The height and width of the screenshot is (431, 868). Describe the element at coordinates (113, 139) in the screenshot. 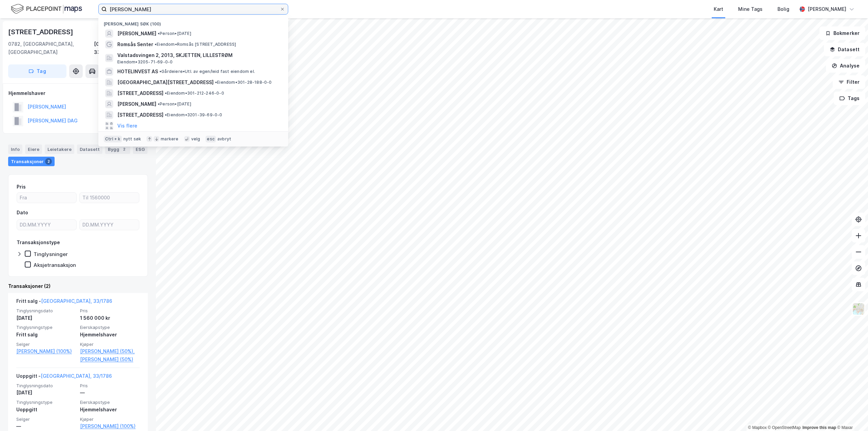

I see `div: Ctrl + k` at that location.